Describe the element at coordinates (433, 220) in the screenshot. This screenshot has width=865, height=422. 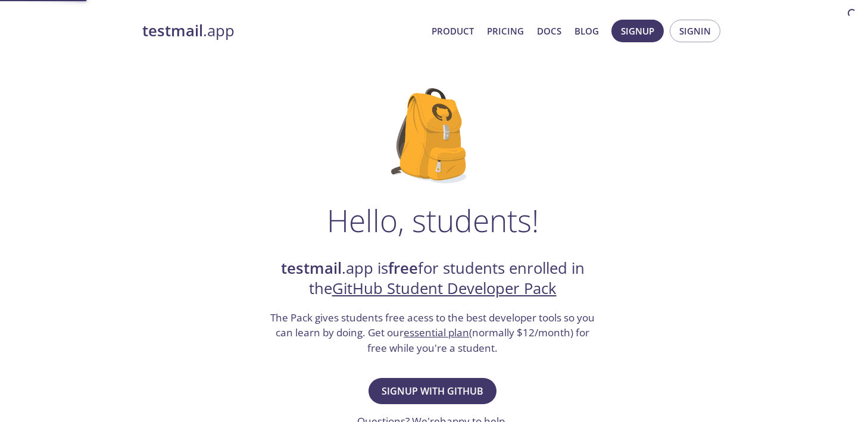
I see `h1: Hello, students!` at that location.